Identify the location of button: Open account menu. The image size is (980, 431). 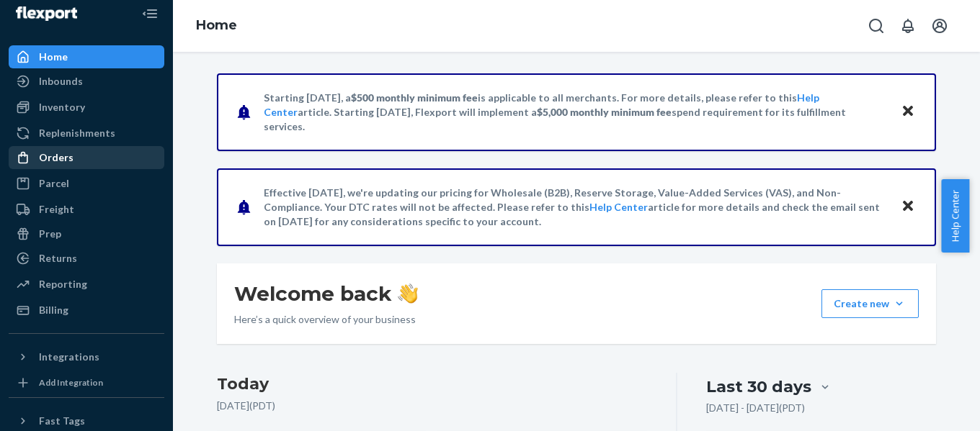
(940, 26).